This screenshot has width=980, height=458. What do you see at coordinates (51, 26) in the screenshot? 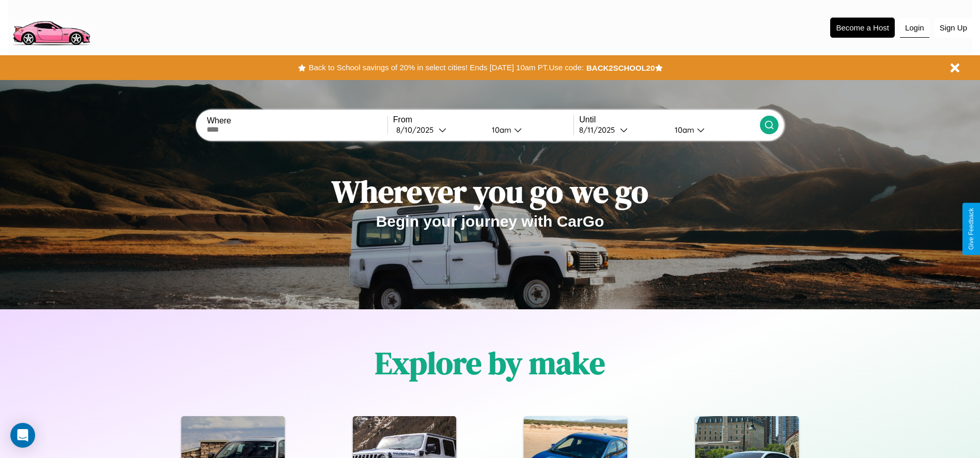
I see `img: logo` at bounding box center [51, 26].